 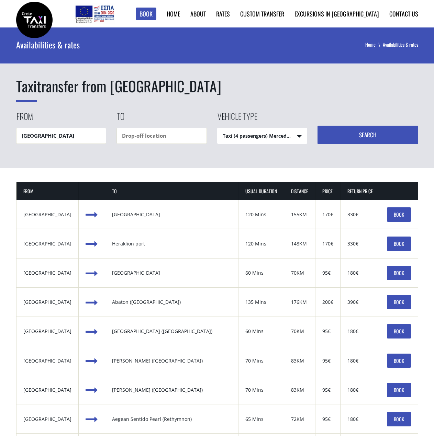 What do you see at coordinates (171, 244) in the screenshot?
I see `div: Heraklion port` at bounding box center [171, 244].